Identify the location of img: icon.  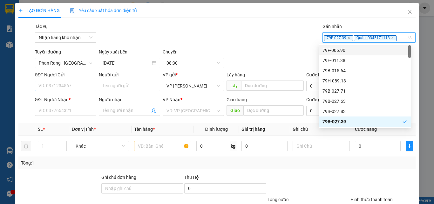
(73, 11).